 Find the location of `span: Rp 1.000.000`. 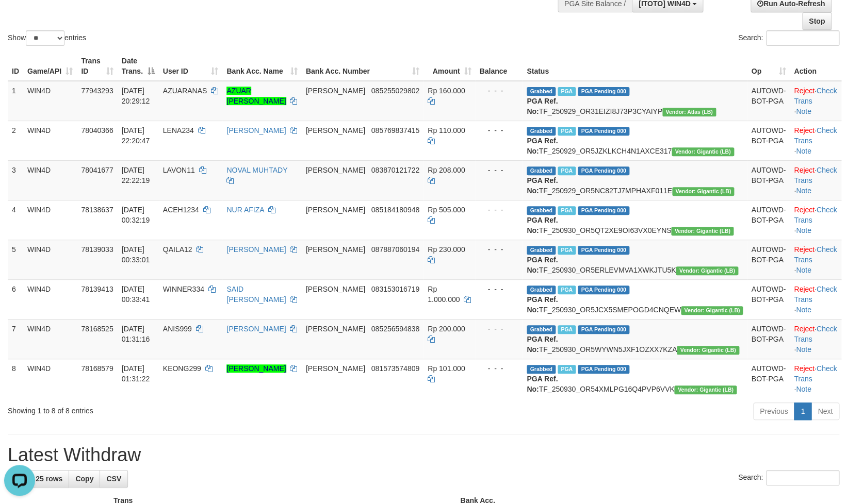

span: Rp 1.000.000 is located at coordinates (443, 295).